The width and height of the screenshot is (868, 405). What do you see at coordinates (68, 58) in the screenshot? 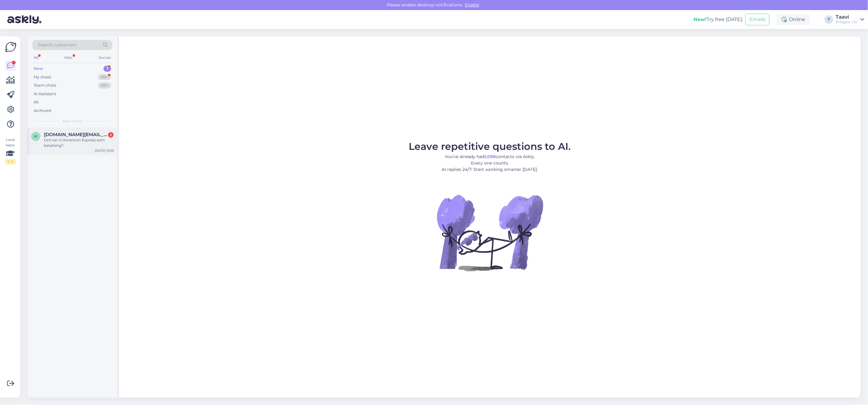
I see `div: Web` at bounding box center [68, 58].